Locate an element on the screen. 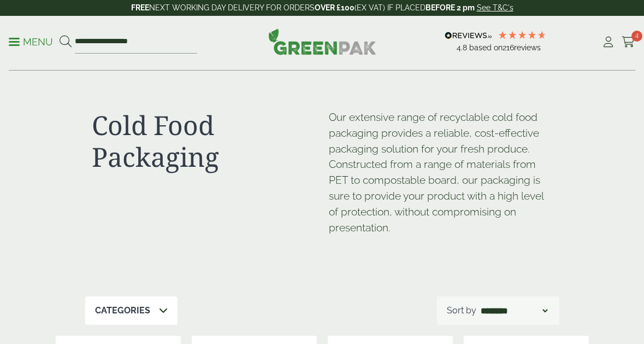 The image size is (644, 344). span: 4 is located at coordinates (637, 36).